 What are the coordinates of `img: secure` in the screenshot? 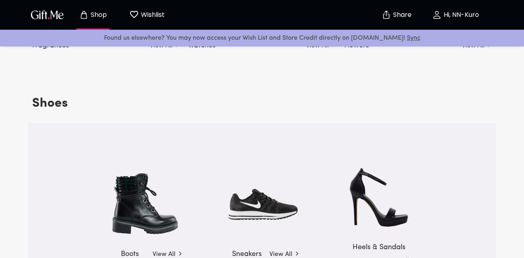 It's located at (386, 15).